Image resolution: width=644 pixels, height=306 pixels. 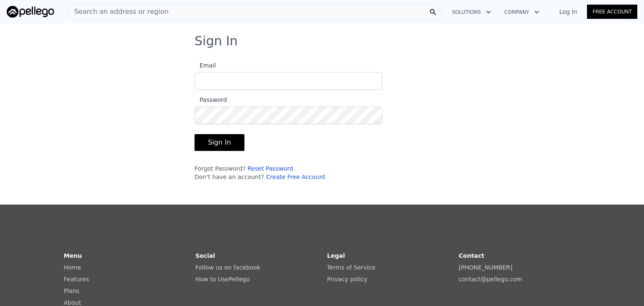 I want to click on button: Sign In, so click(x=219, y=142).